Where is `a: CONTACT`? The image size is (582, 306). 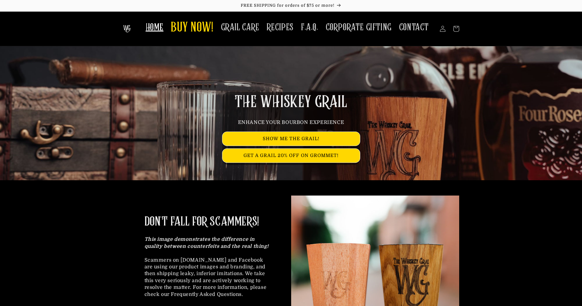 a: CONTACT is located at coordinates (414, 27).